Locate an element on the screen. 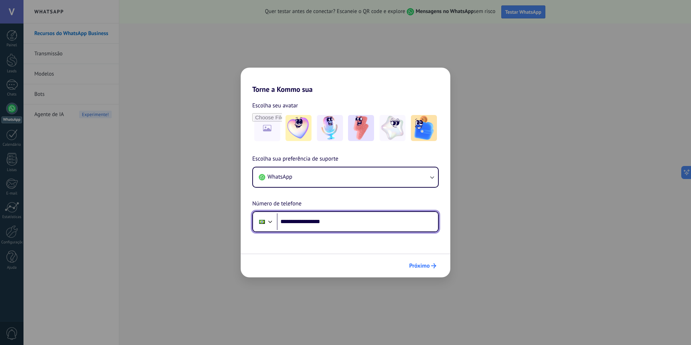  img: -5.jpeg is located at coordinates (424, 128).